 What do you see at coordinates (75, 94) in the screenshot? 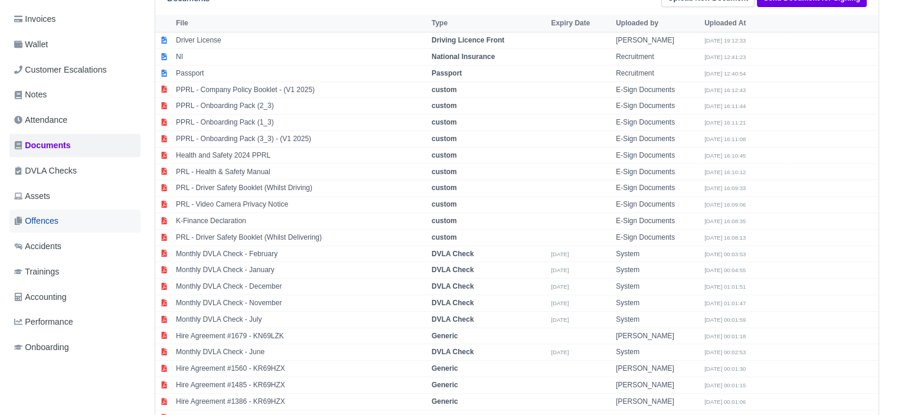
I see `a: Notes` at bounding box center [75, 94].